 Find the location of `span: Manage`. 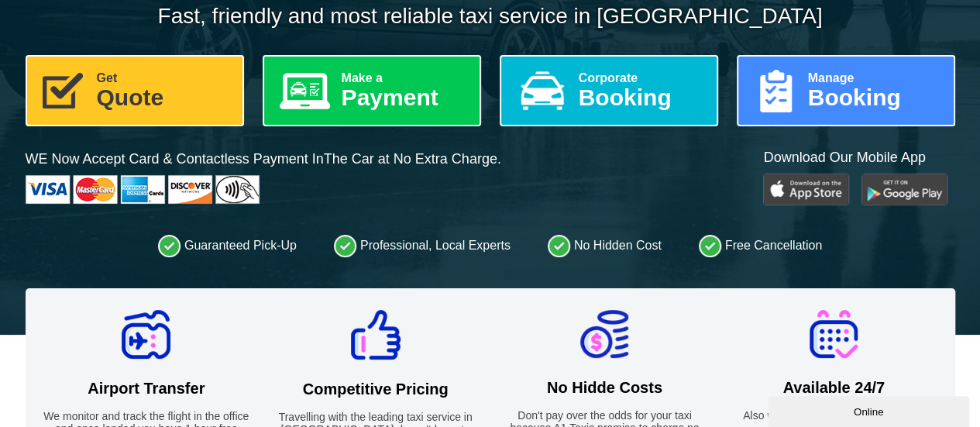

span: Manage is located at coordinates (874, 78).